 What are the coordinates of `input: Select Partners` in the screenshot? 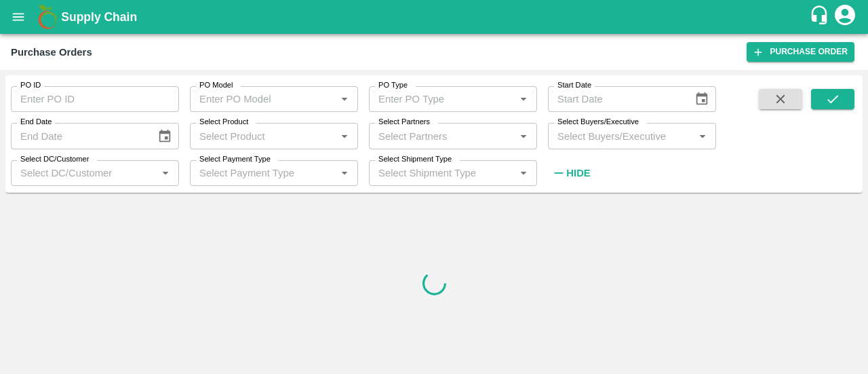 It's located at (441, 136).